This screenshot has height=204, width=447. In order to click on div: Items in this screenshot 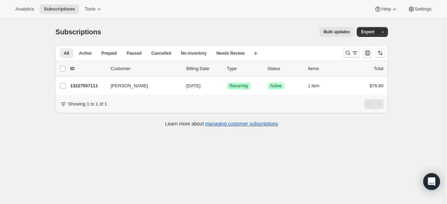, I will do `click(326, 69)`.